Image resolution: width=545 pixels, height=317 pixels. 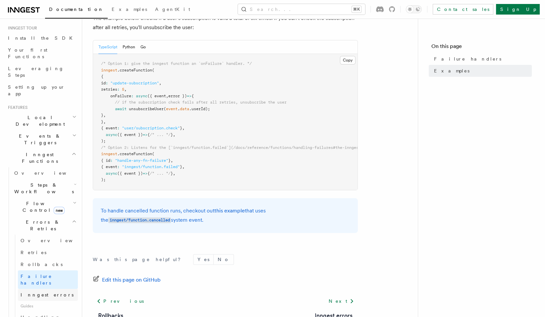 What do you see at coordinates (36, 90) in the screenshot?
I see `span: Setting up your app` at bounding box center [36, 90].